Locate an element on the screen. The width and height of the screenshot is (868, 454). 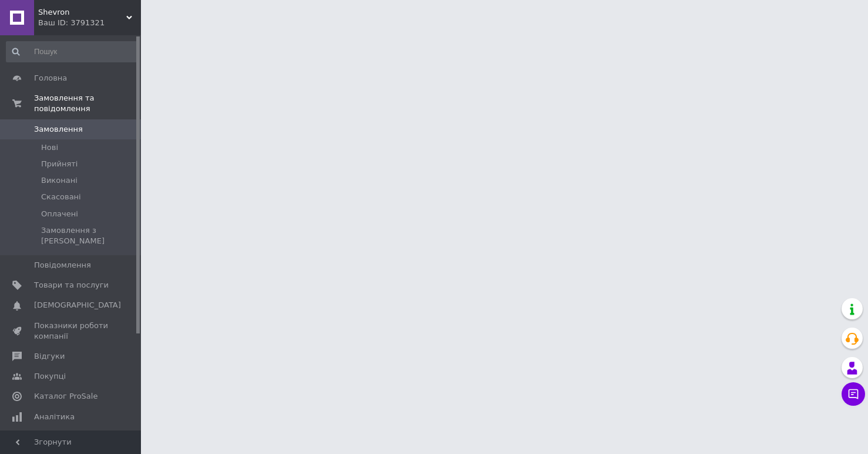
button: Чат з покупцем is located at coordinates (854, 394).